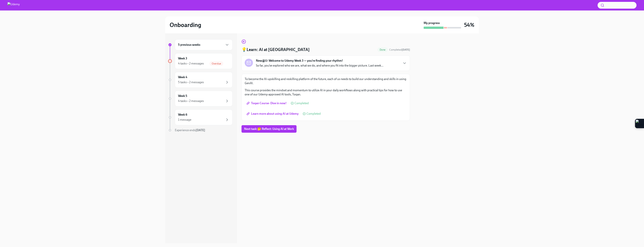  I want to click on span: Done, so click(382, 50).